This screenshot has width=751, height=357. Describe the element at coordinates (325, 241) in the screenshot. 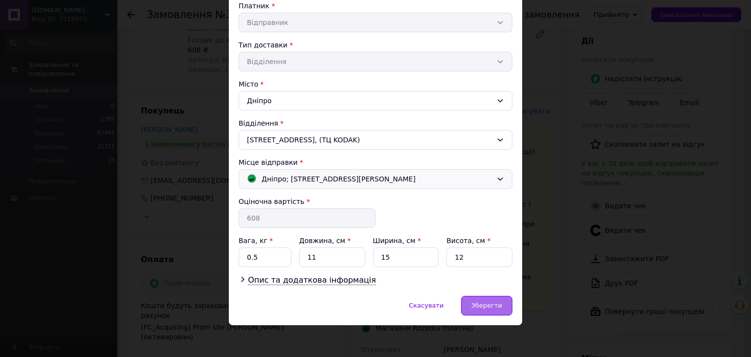

I see `label: Довжина, см` at that location.